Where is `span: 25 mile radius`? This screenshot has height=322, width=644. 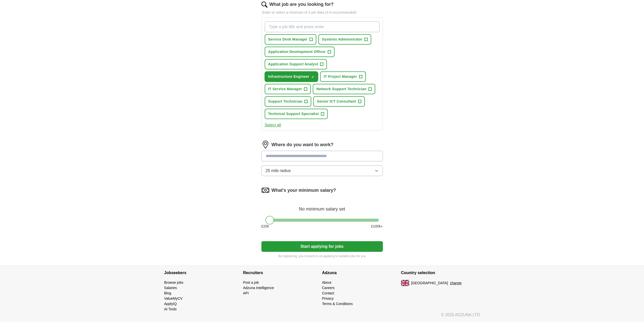 span: 25 mile radius is located at coordinates (278, 170).